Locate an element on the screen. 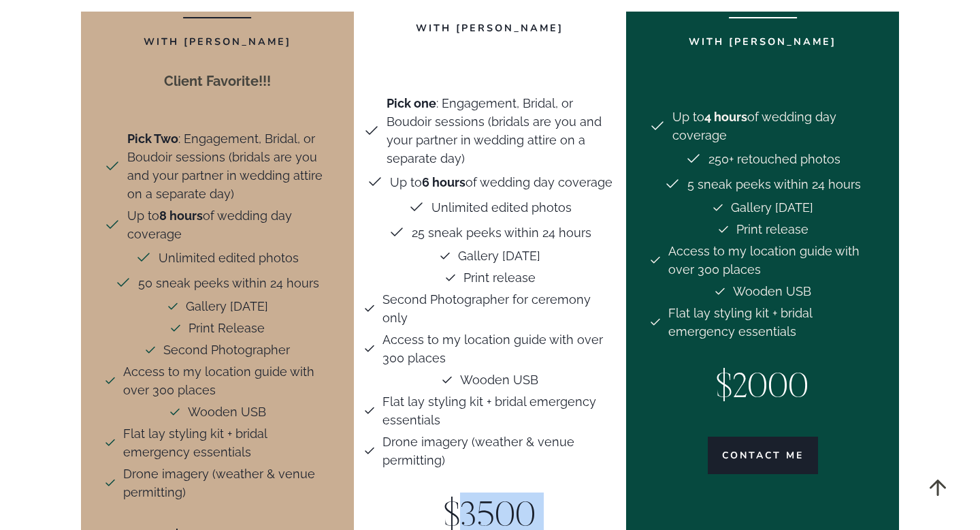  strong: 4 hours is located at coordinates (725, 116).